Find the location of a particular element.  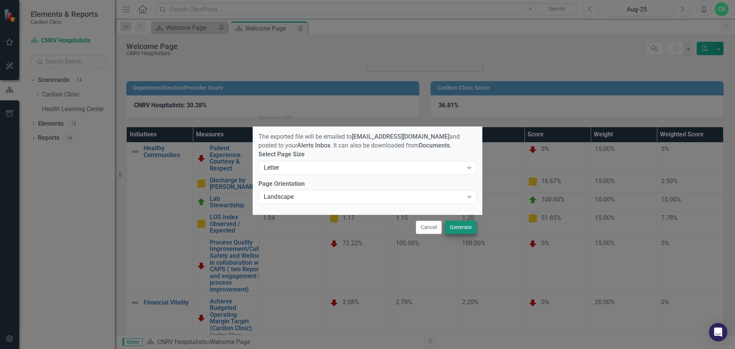

div: Generate PDF is located at coordinates (275, 118).